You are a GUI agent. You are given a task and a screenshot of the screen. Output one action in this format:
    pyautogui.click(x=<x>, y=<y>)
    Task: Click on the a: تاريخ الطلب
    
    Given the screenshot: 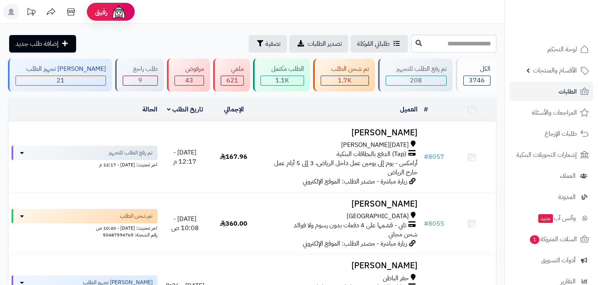 What is the action you would take?
    pyautogui.click(x=185, y=110)
    